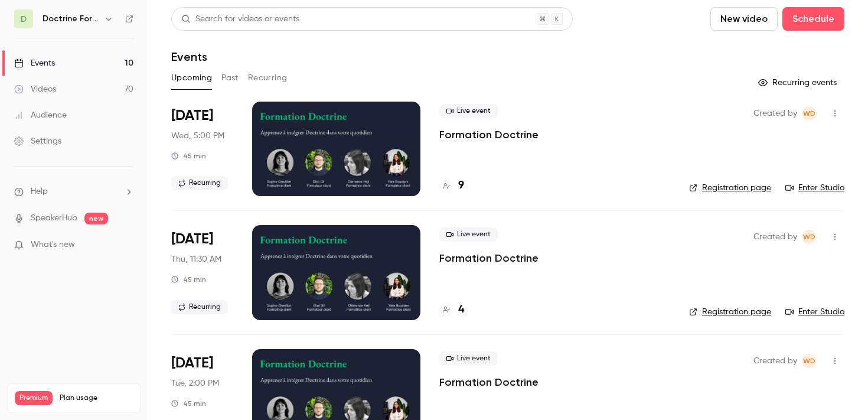 The image size is (868, 420). Describe the element at coordinates (198, 136) in the screenshot. I see `span: Wed, 5:00 PM` at that location.